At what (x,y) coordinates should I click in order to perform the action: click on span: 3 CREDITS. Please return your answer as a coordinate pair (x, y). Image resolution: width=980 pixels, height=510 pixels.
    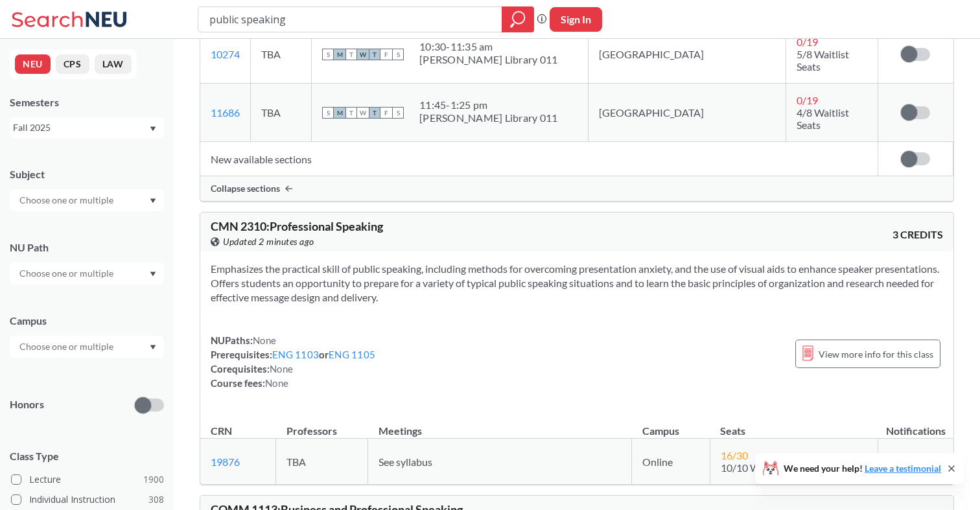
    Looking at the image, I should click on (918, 235).